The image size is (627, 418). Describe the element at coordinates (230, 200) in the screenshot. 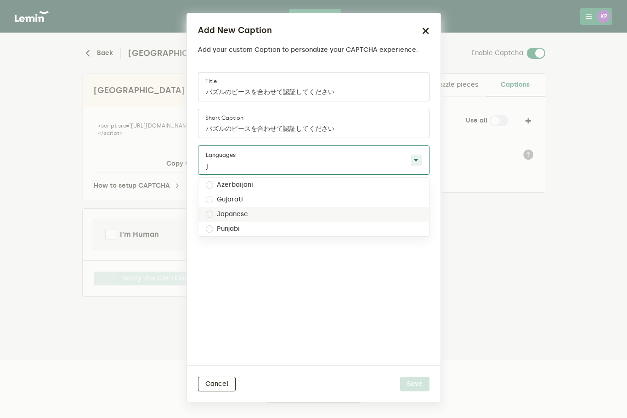

I see `label: Gujarati` at that location.